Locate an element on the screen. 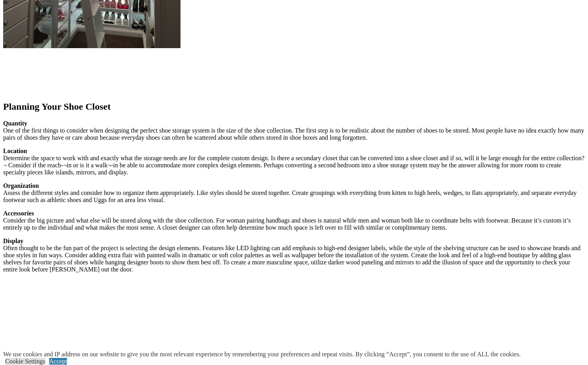 This screenshot has height=365, width=588. strong: Quantity is located at coordinates (15, 123).